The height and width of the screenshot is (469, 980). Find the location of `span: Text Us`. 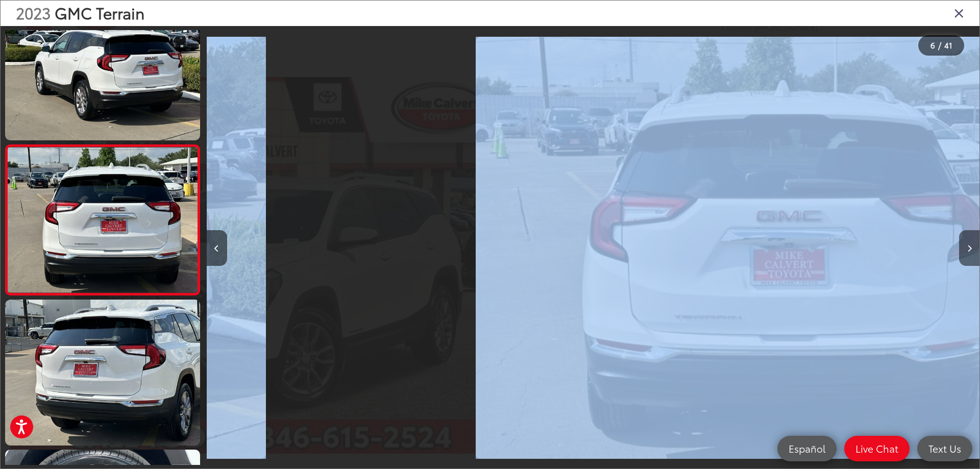

span: Text Us is located at coordinates (945, 448).